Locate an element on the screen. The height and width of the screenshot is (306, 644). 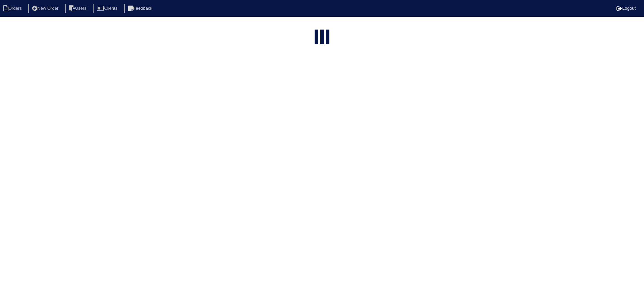
li: Feedback is located at coordinates (141, 8).